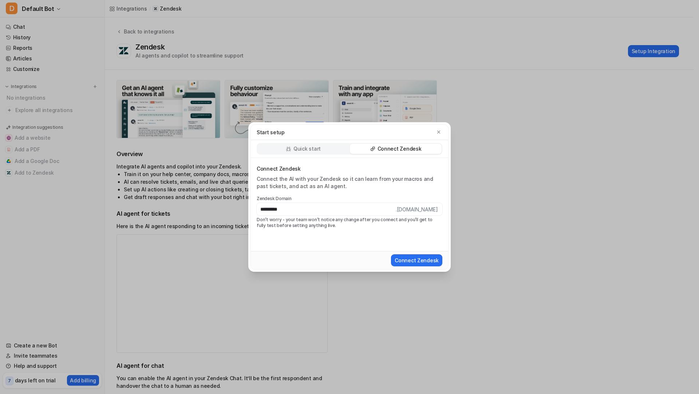  What do you see at coordinates (349, 183) in the screenshot?
I see `div: Connect the AI with your Zendesk so it can learn from your macros and past tickets, and act as an...` at bounding box center [349, 183].